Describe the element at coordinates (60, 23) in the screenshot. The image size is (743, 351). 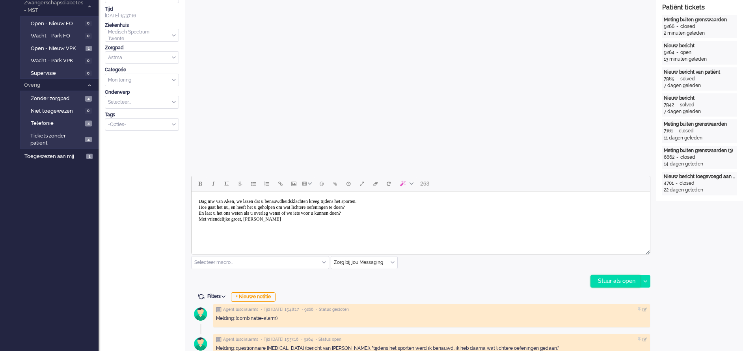
I see `a: Open - Nieuw FO 0` at that location.